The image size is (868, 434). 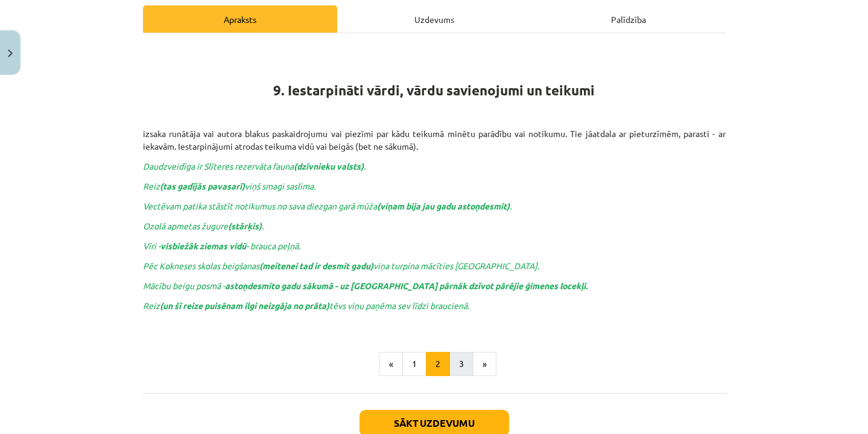 What do you see at coordinates (316, 266) in the screenshot?
I see `strong: (meitenei tad ir desmit gadu)` at bounding box center [316, 266].